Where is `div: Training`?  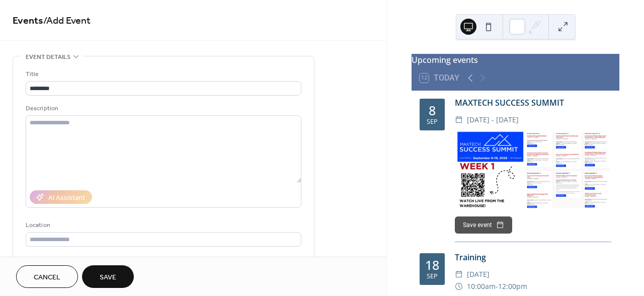
div: Training is located at coordinates (533, 257).